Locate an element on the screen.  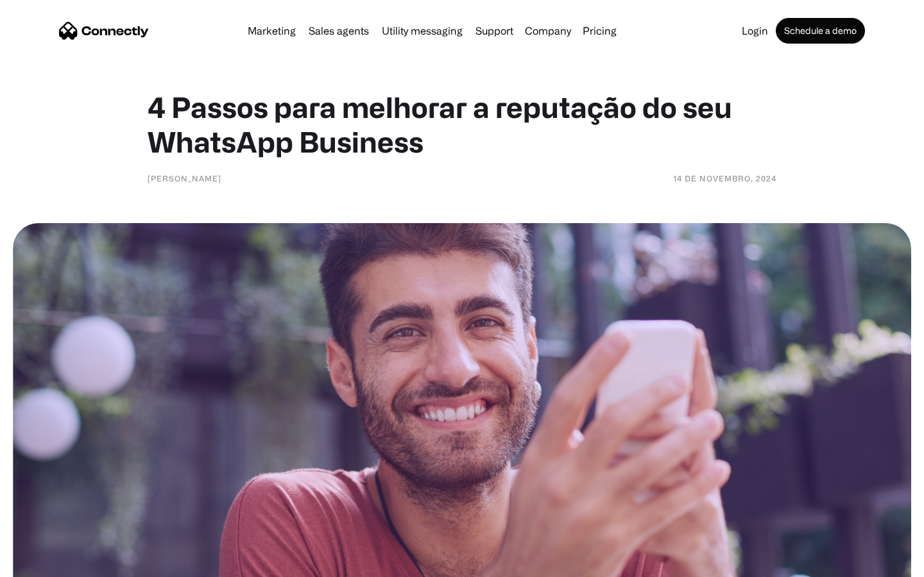
a: Utility messaging is located at coordinates (422, 31).